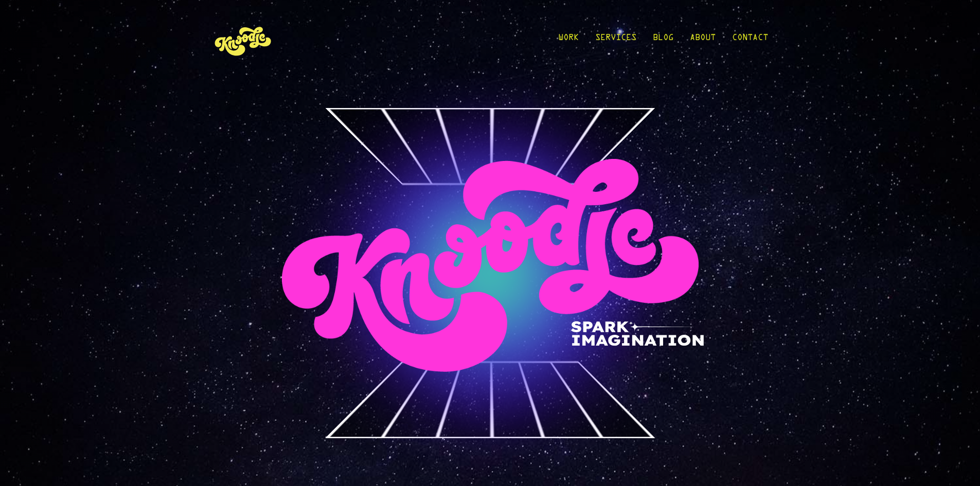  I want to click on a: Contact, so click(750, 40).